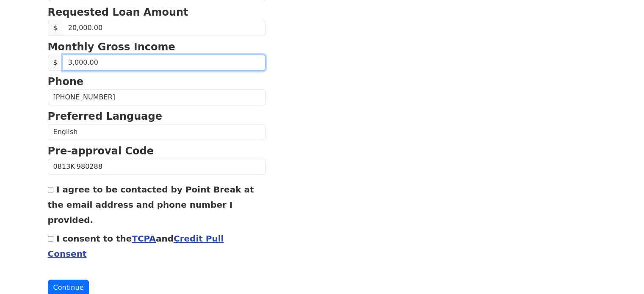  Describe the element at coordinates (66, 82) in the screenshot. I see `strong: Phone` at that location.